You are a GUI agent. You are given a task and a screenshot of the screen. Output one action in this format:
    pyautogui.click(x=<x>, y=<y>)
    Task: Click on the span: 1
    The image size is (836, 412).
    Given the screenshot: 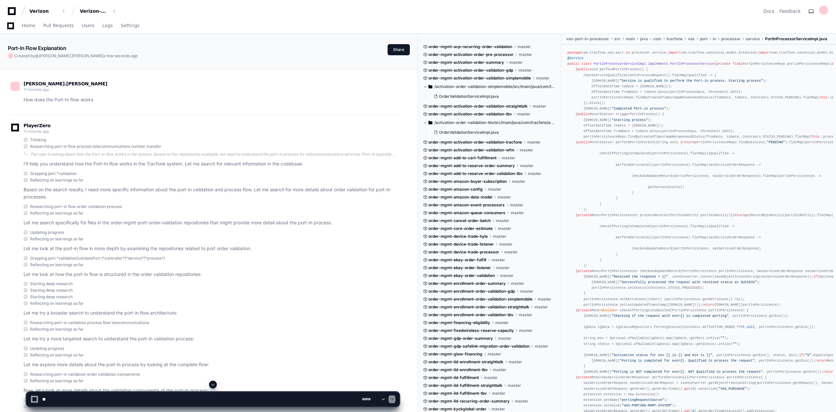 What is the action you would take?
    pyautogui.click(x=738, y=299)
    